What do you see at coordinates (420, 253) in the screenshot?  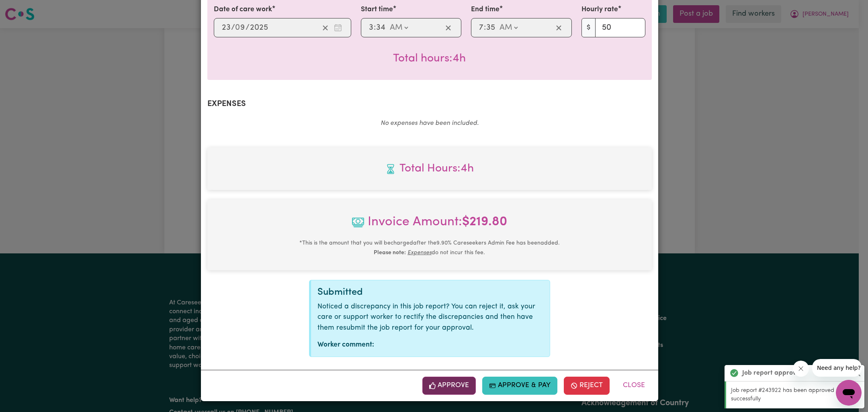 I see `u: Expenses` at bounding box center [420, 253].